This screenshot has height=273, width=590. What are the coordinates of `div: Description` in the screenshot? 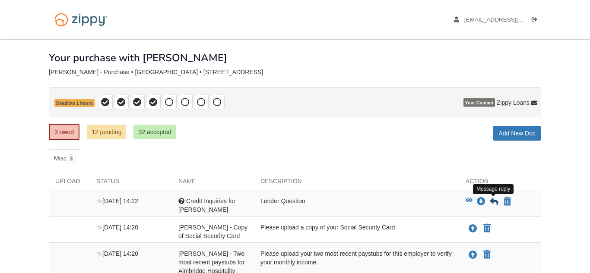 It's located at (356, 184).